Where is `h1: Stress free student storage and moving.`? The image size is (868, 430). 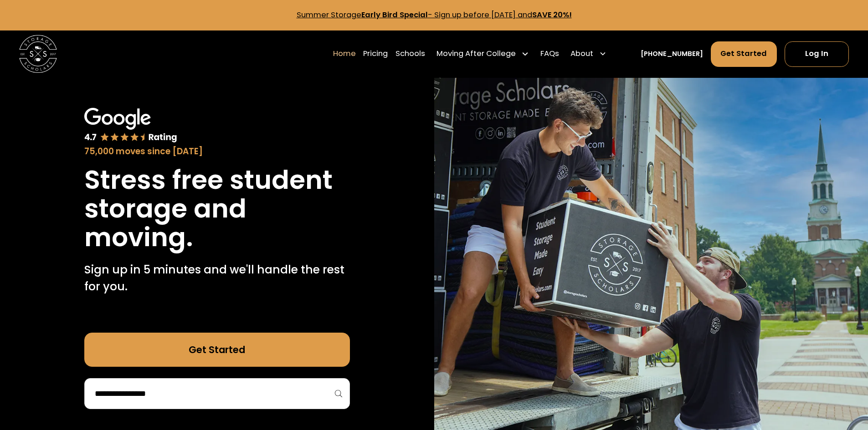
h1: Stress free student storage and moving. is located at coordinates (217, 209).